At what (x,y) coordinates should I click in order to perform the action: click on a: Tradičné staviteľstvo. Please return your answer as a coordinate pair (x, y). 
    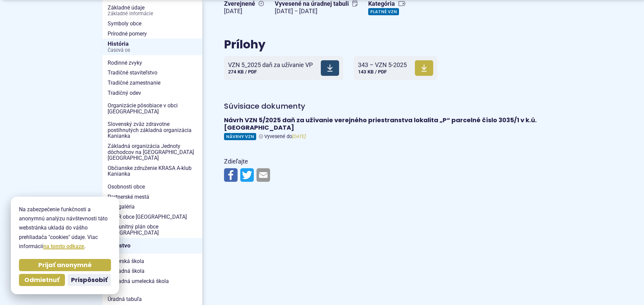
    Looking at the image, I should click on (152, 72).